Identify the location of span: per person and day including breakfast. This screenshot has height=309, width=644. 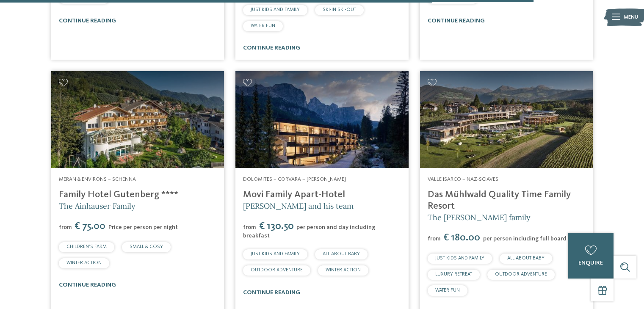
(309, 232).